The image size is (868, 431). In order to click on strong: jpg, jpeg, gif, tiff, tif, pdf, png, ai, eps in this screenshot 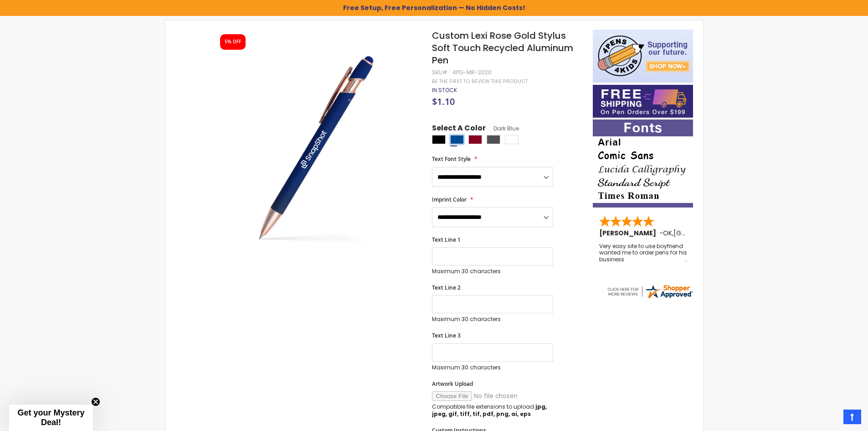, I will do `click(490, 410)`.